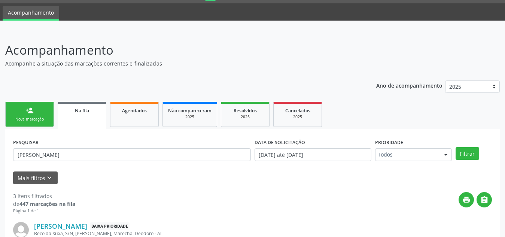  What do you see at coordinates (47, 204) in the screenshot?
I see `strong: 447 marcações na fila` at bounding box center [47, 204].